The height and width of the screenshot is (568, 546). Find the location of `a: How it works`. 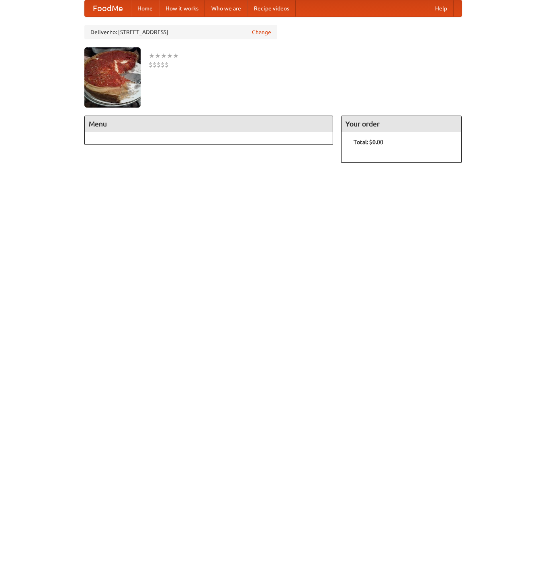

a: How it works is located at coordinates (182, 8).